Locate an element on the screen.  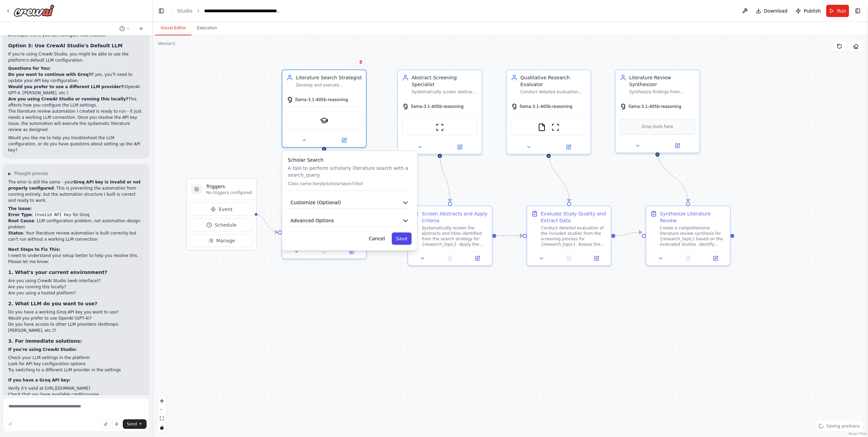
strong: Error Type is located at coordinates (20, 215).